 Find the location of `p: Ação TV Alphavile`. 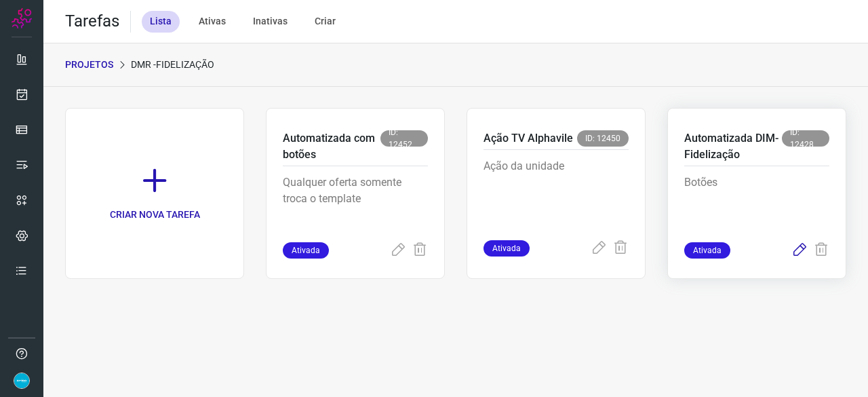

p: Ação TV Alphavile is located at coordinates (528, 138).